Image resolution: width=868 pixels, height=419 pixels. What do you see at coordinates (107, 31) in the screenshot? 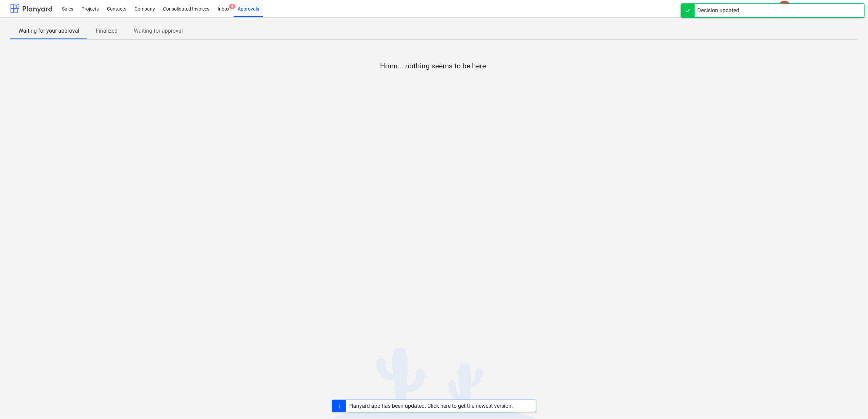
I see `p: Finalized` at bounding box center [107, 31].